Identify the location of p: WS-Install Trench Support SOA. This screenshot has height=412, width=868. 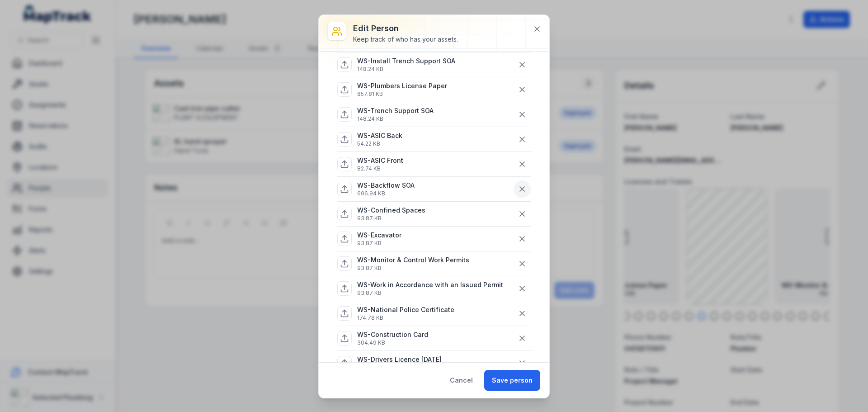
(406, 61).